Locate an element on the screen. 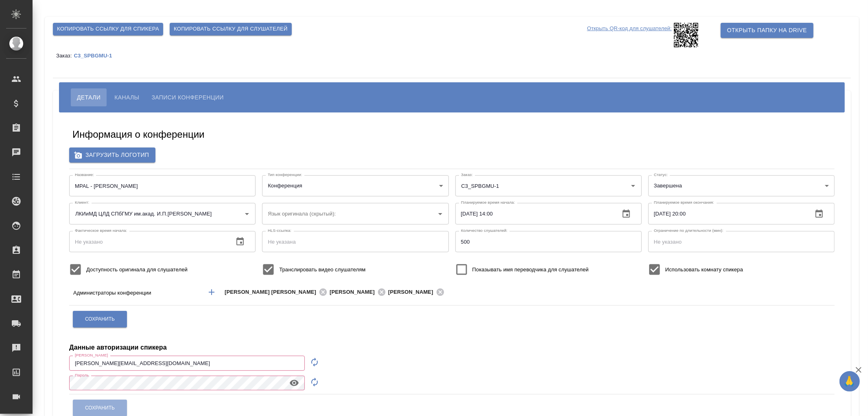  span: Открыть папку на Drive is located at coordinates (767, 30).